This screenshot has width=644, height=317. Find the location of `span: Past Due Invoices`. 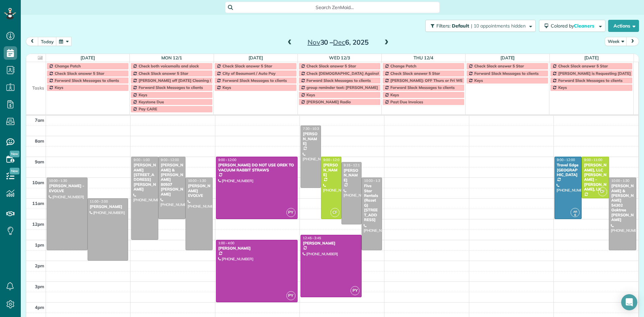

span: Past Due Invoices is located at coordinates (407, 102).